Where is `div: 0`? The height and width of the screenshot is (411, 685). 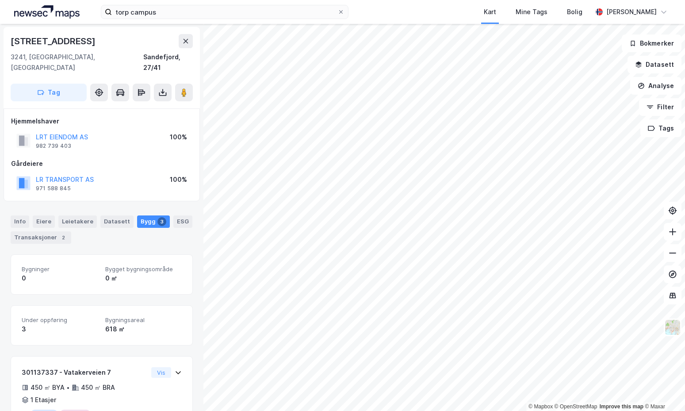
div: 0 is located at coordinates (60, 278).